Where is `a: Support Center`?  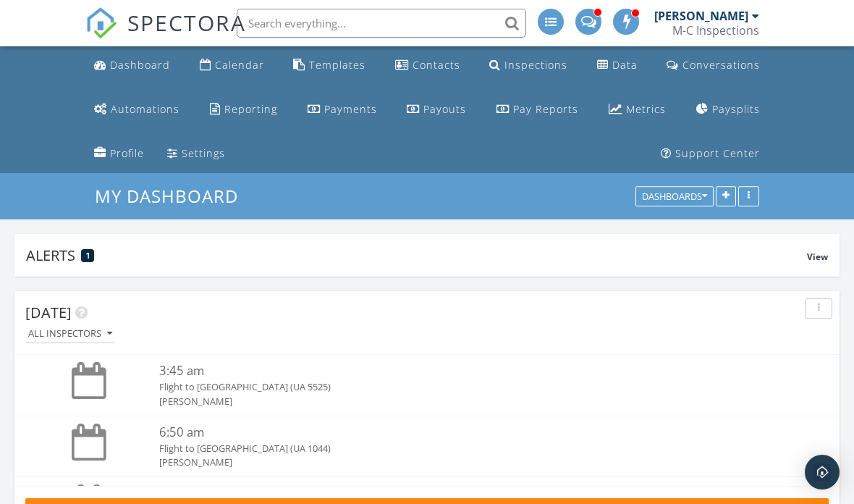 a: Support Center is located at coordinates (710, 153).